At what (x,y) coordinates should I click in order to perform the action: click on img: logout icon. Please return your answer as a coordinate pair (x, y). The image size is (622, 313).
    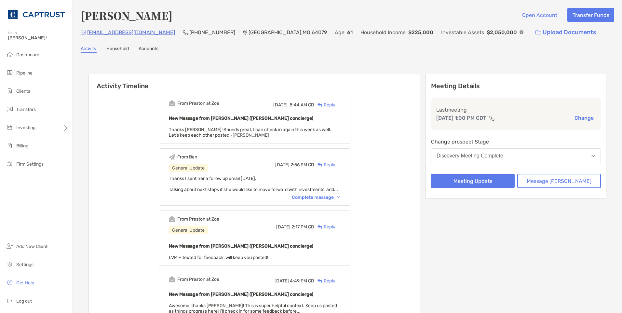
    Looking at the image, I should click on (10, 301).